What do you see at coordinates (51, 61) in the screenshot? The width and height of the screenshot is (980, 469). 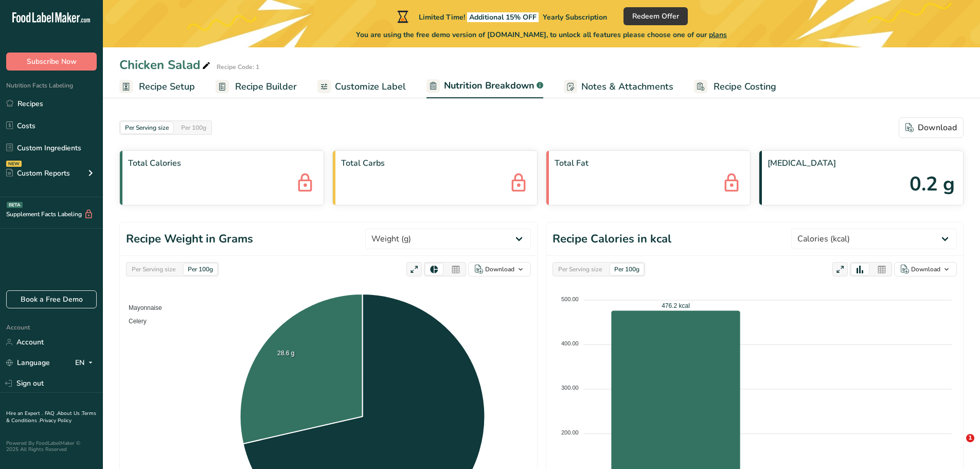 I see `span: Subscribe Now` at bounding box center [51, 61].